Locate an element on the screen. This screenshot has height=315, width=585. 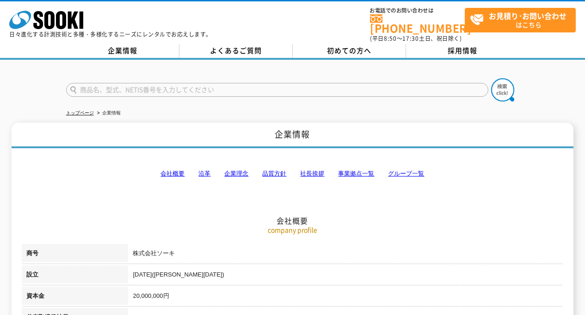
a: トップページ is located at coordinates (80, 112).